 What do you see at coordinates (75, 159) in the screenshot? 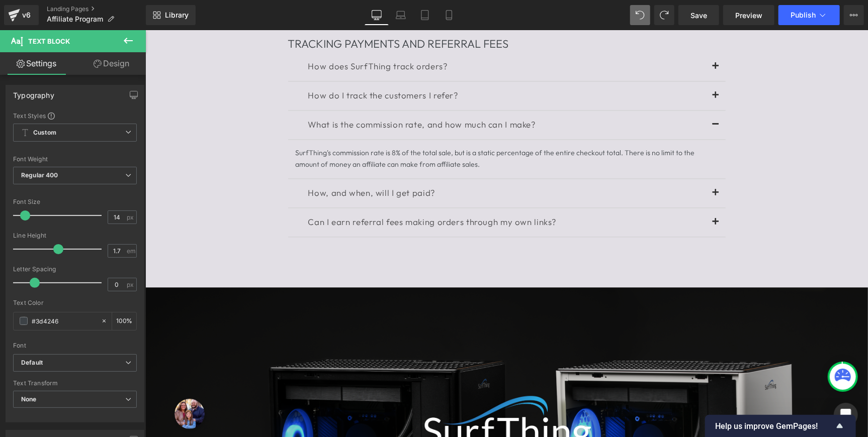
I see `div: Font Weight` at bounding box center [75, 159].